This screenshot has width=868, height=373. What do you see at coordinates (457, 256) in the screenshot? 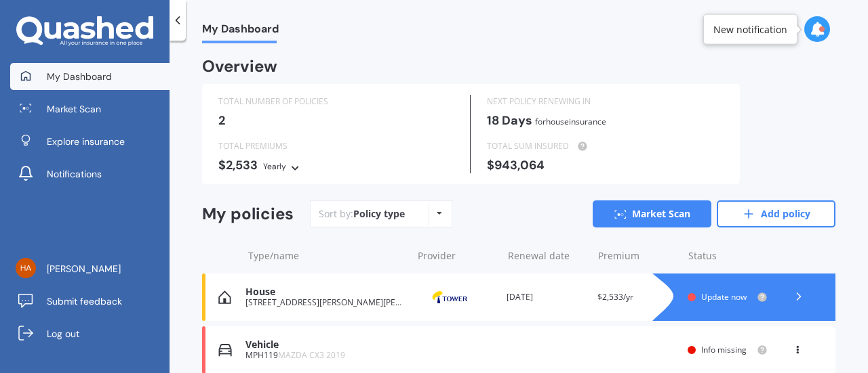
I see `div: Provider` at bounding box center [457, 256].